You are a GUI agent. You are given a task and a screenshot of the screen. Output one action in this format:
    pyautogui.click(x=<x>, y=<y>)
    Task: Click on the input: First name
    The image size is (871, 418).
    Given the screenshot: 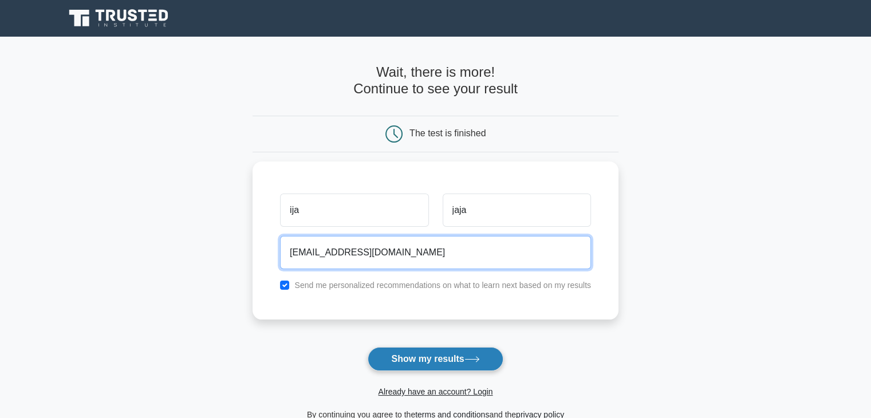 What is the action you would take?
    pyautogui.click(x=354, y=210)
    